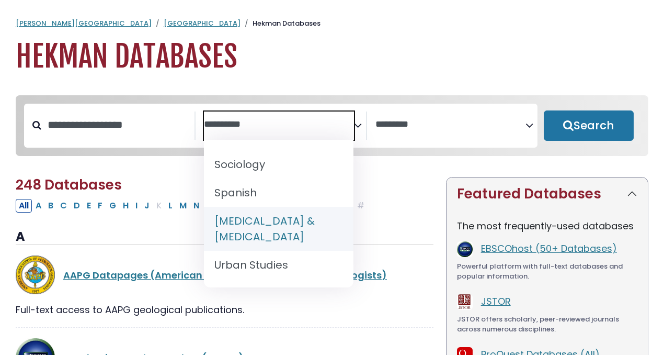 This screenshot has width=664, height=355. What do you see at coordinates (77, 206) in the screenshot?
I see `button: Filter Results D` at bounding box center [77, 206].